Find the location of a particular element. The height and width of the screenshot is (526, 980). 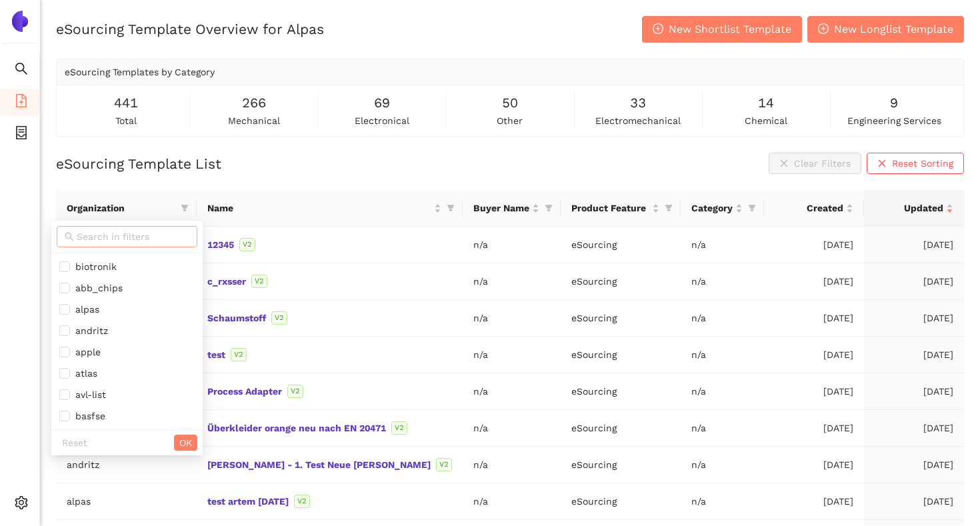

span: Reset Sorting is located at coordinates (922, 164).